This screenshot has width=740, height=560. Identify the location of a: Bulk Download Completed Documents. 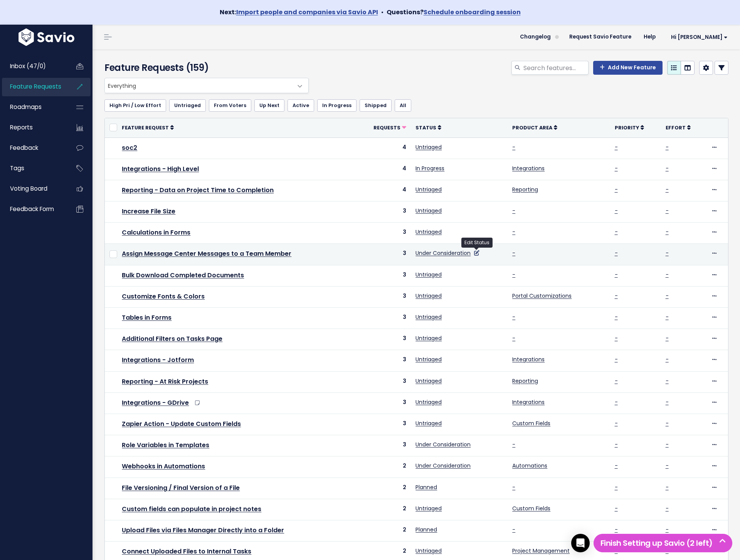
(183, 275).